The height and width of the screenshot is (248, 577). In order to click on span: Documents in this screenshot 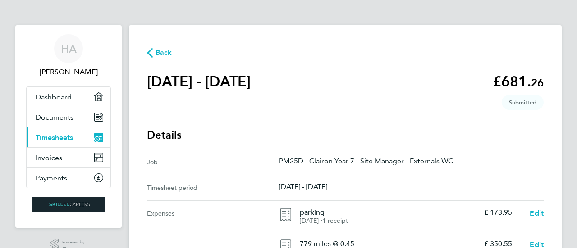, I will do `click(55, 117)`.